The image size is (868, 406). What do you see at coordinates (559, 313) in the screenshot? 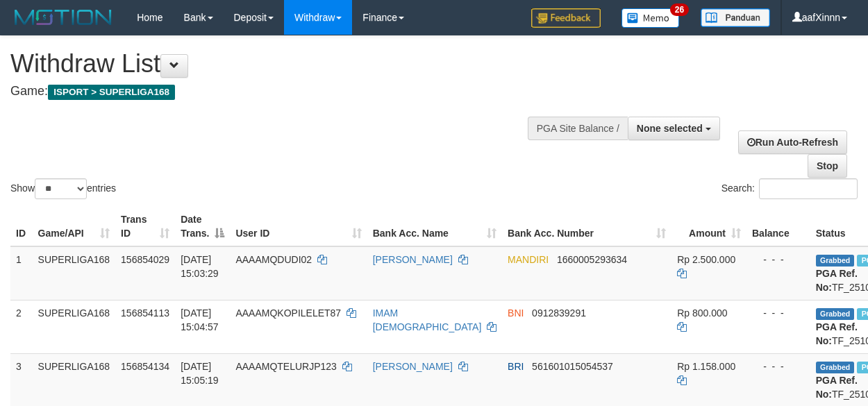
I see `span: Copy 0912839291 to clipboard` at bounding box center [559, 313].